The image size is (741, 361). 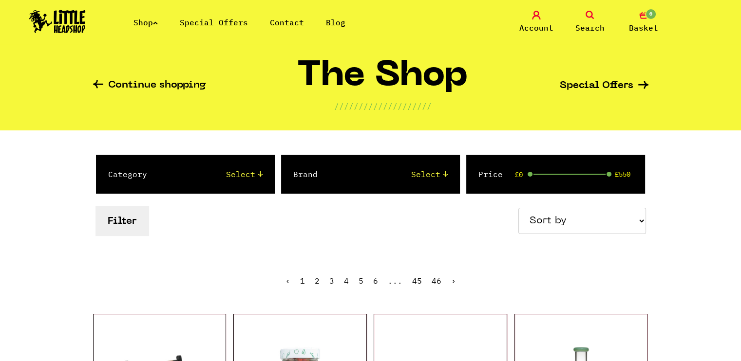 What do you see at coordinates (417, 281) in the screenshot?
I see `a: 45` at bounding box center [417, 281].